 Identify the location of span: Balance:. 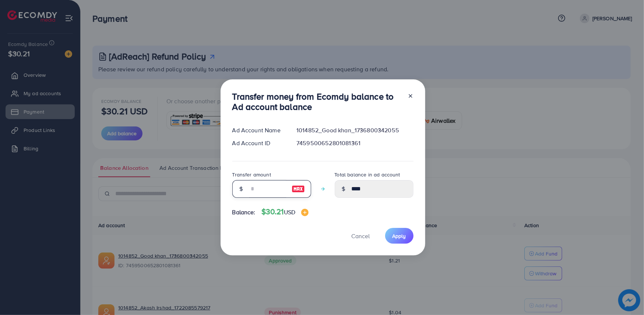
(244, 212).